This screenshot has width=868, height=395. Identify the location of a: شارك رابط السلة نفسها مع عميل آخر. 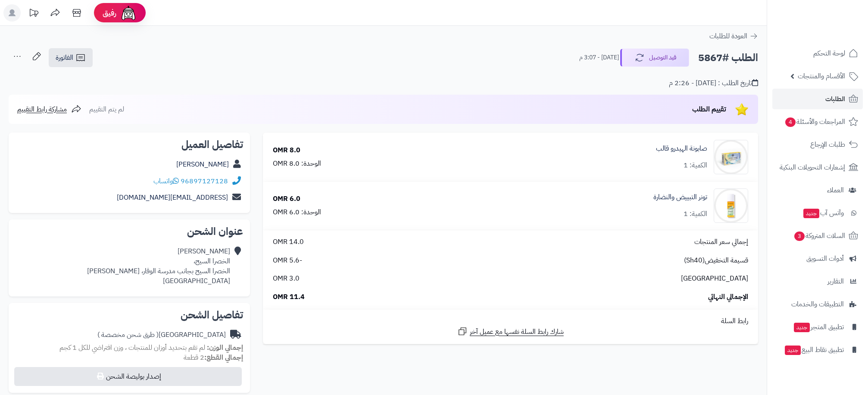
(510, 331).